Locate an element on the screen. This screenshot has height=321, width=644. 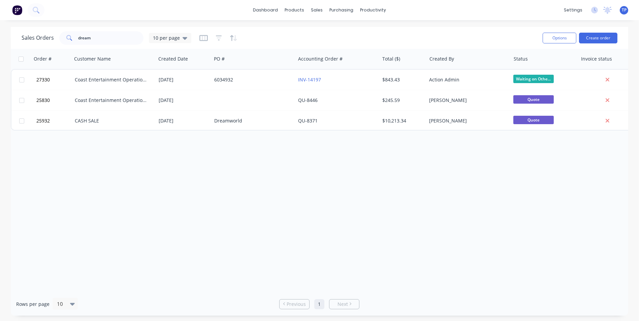
div: Action Admin is located at coordinates (466, 80).